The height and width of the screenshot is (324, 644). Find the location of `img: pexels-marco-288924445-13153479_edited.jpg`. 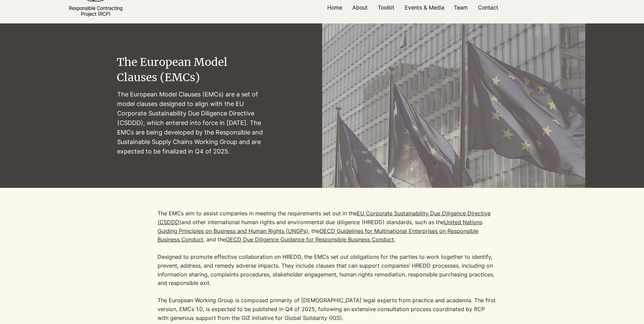

img: pexels-marco-288924445-13153479_edited.jpg is located at coordinates (454, 147).